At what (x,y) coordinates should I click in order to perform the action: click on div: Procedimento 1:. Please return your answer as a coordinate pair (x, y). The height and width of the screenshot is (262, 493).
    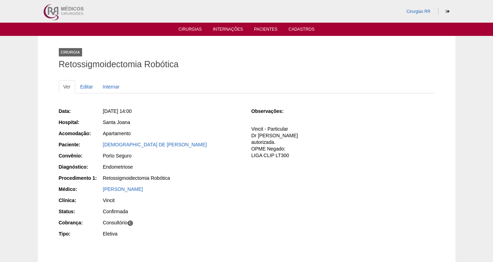
    Looking at the image, I should click on (80, 178).